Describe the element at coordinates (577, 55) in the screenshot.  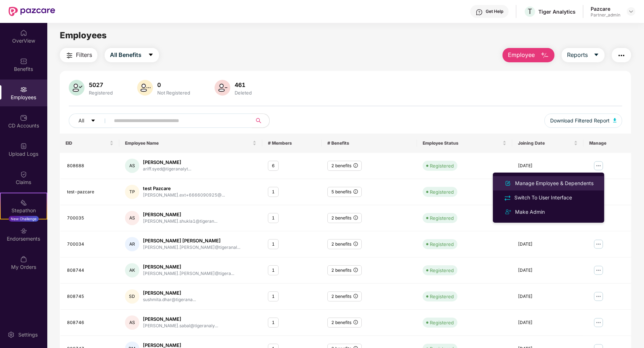
I see `span: Reports` at that location.